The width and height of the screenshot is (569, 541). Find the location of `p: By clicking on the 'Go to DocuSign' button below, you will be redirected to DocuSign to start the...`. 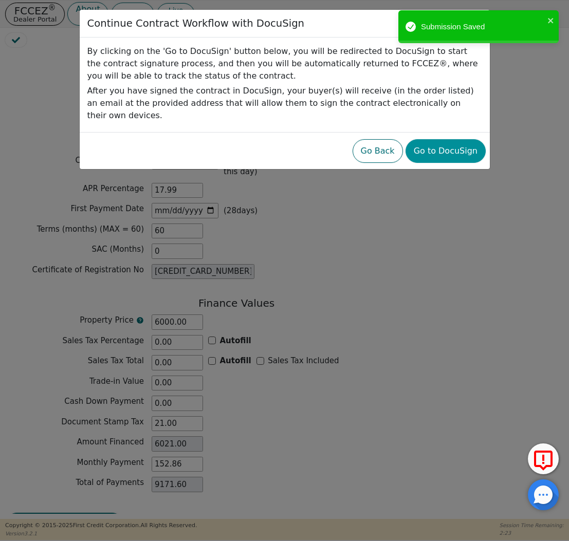

p: By clicking on the 'Go to DocuSign' button below, you will be redirected to DocuSign to start the... is located at coordinates (285, 64).